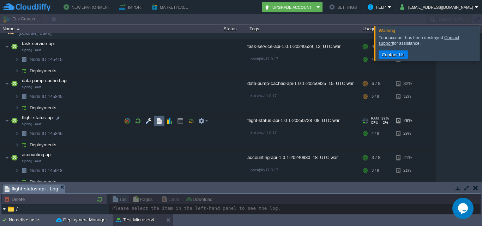  I want to click on span: 2%, so click(384, 123).